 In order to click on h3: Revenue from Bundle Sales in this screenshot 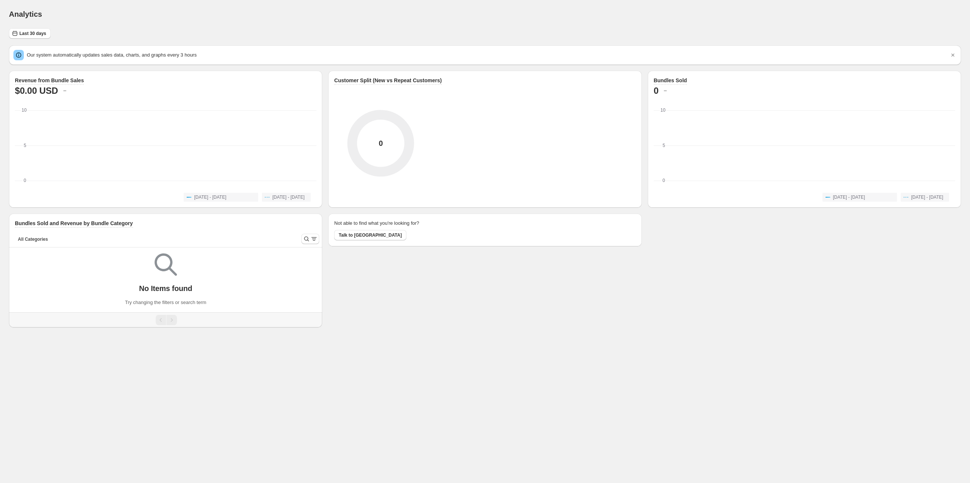, I will do `click(49, 80)`.